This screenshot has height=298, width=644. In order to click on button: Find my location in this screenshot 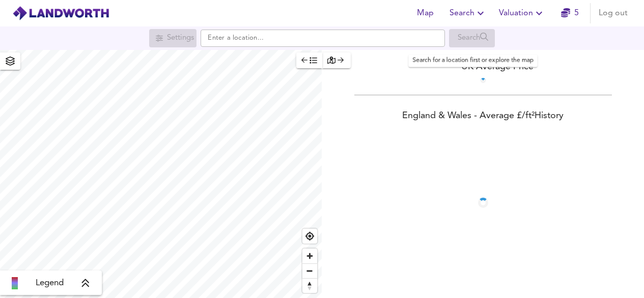, I will do `click(310, 236)`.